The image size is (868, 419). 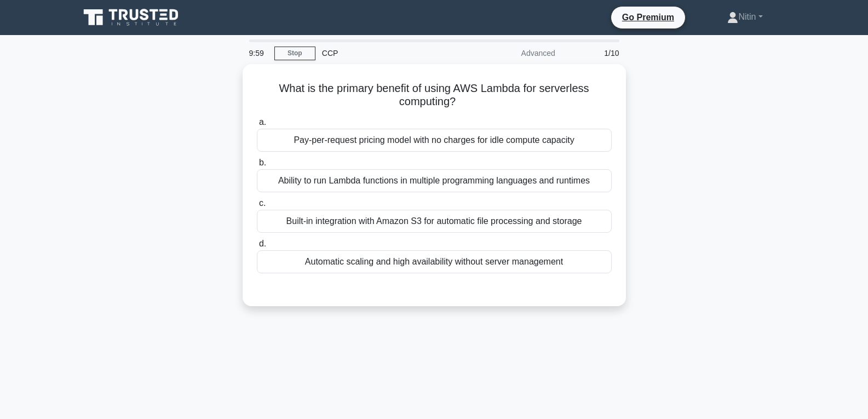 What do you see at coordinates (434, 95) in the screenshot?
I see `h5: What is the primary benefit of using AWS Lambda for serverless computing?` at bounding box center [434, 95].